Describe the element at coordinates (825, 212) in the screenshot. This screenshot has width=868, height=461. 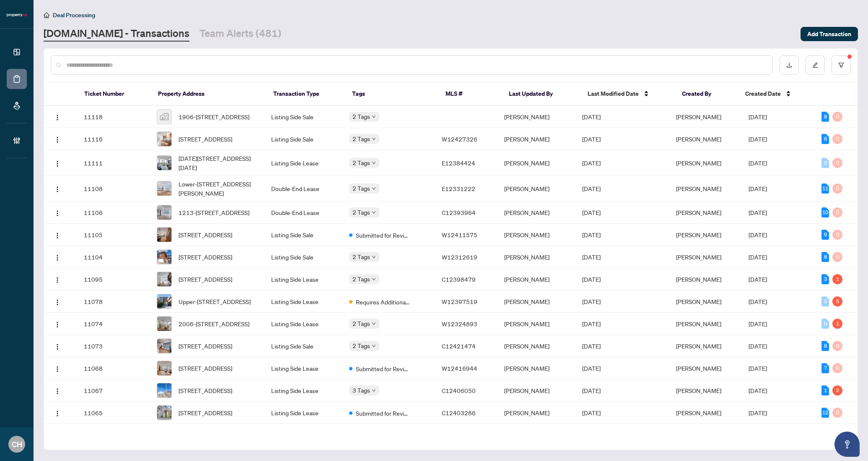
I see `div: 10` at that location.